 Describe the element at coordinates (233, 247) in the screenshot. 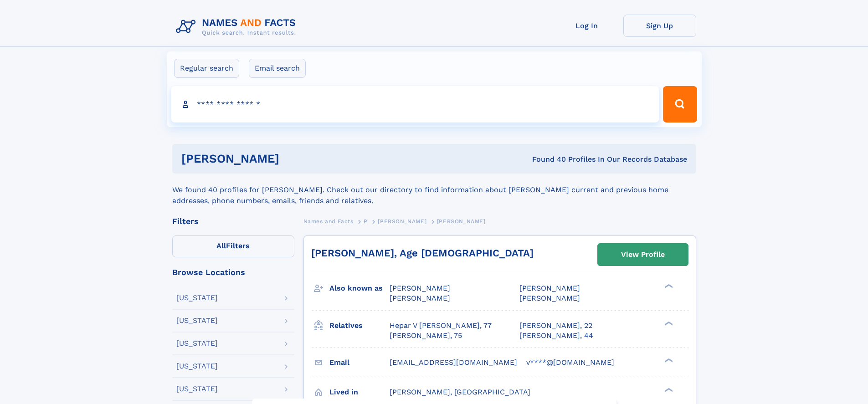

I see `label: Filters` at that location.